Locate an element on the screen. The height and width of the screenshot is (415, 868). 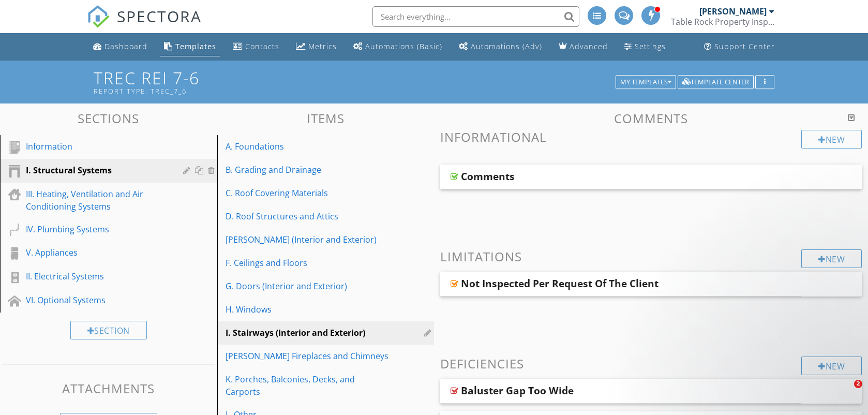
div: H. Windows is located at coordinates (308, 309).